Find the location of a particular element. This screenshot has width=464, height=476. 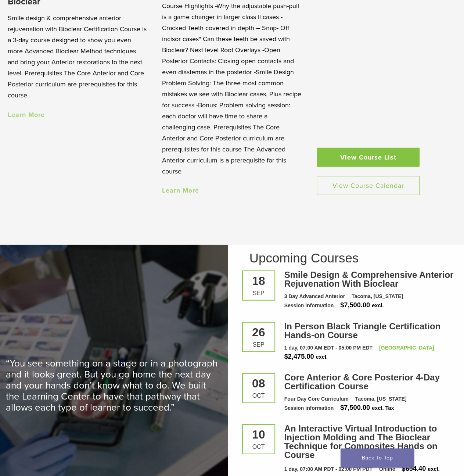

p: Smile design & comprehensive anterior rejuvenation with Bioclear Certification Course is a 3-day ... is located at coordinates (77, 57).